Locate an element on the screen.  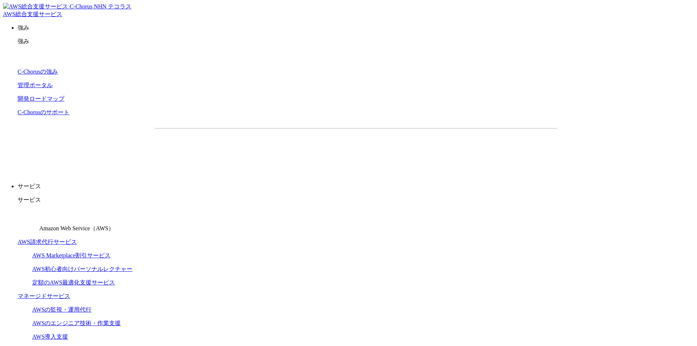
a: マネージドサービス is located at coordinates (44, 296).